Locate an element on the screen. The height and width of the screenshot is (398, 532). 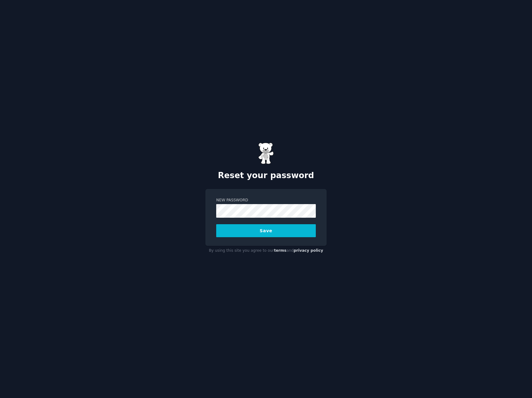
div: By using this site you agree to our and is located at coordinates (266, 251).